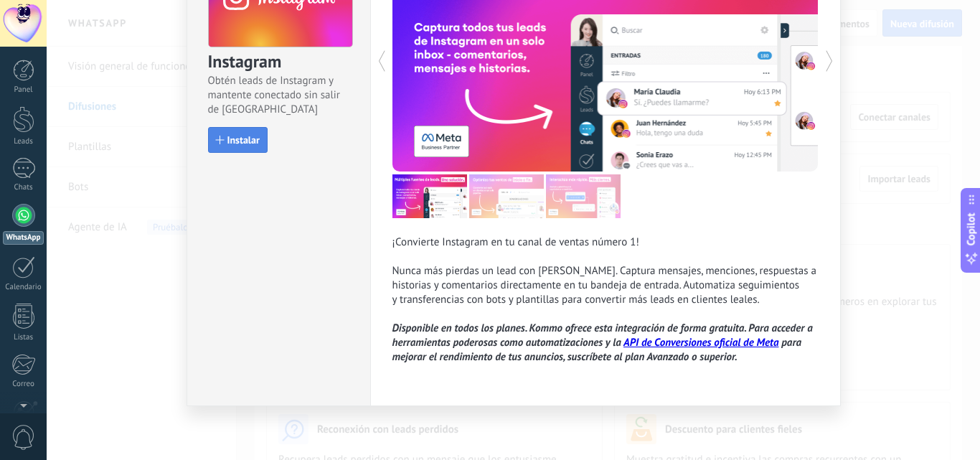 The image size is (980, 460). What do you see at coordinates (701, 342) in the screenshot?
I see `a: API de Conversiones oficial de Meta` at bounding box center [701, 342].